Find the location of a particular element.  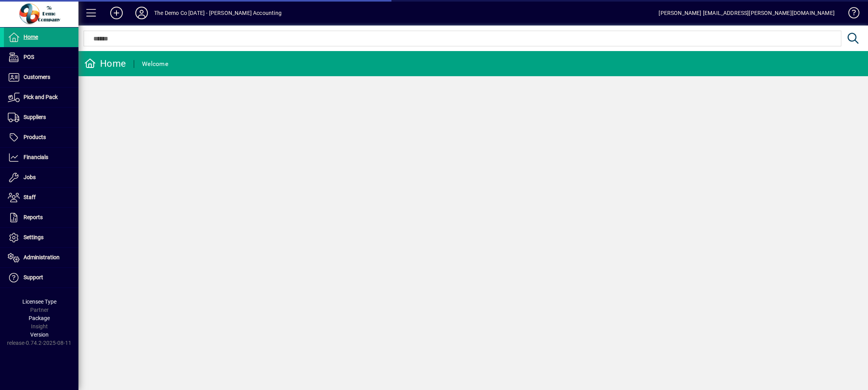

a: Staff is located at coordinates (41, 198).